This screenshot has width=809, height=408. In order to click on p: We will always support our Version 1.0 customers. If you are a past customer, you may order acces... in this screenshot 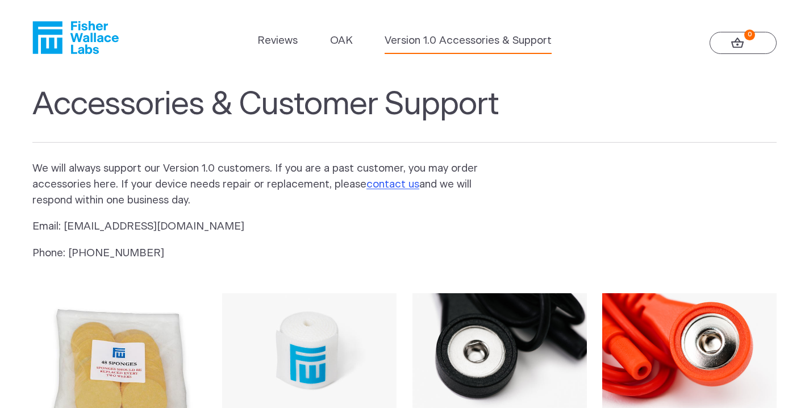, I will do `click(264, 185)`.